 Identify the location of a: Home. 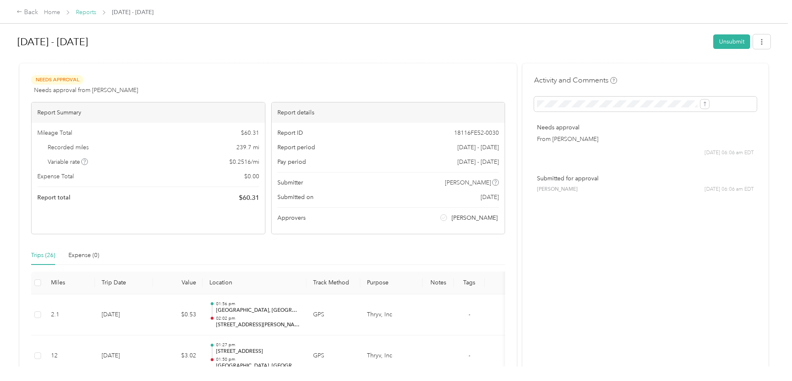
(52, 12).